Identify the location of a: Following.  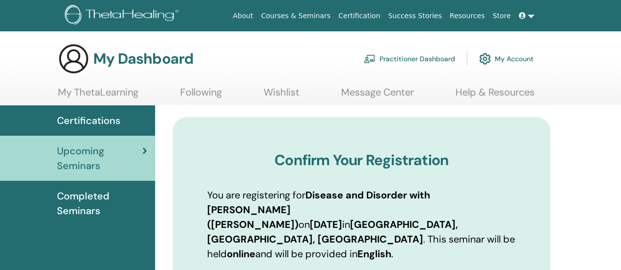
(201, 96).